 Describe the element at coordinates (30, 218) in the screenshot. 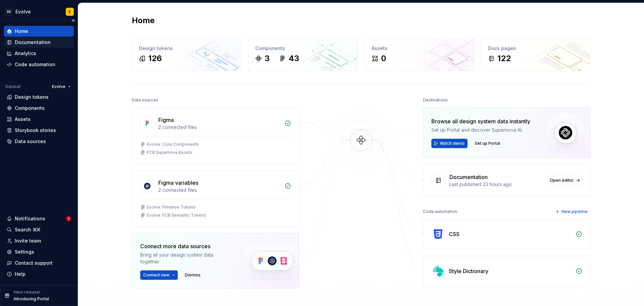

I see `div: Notifications` at that location.